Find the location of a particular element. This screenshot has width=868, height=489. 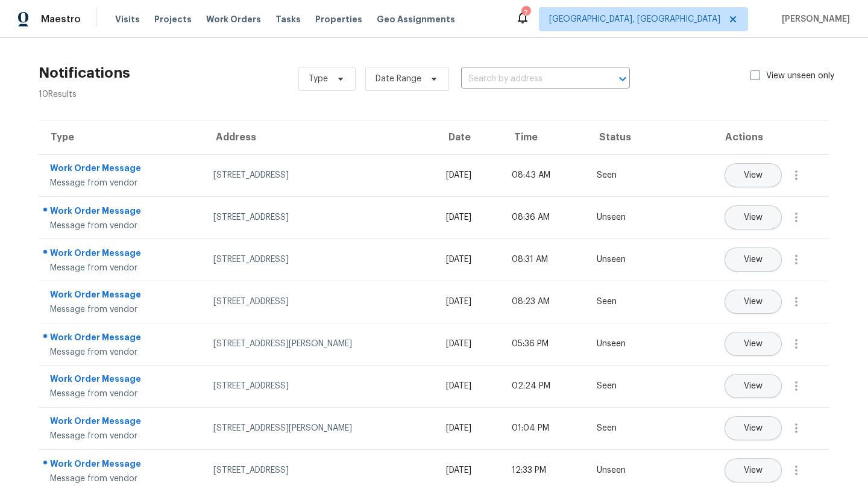

span: Tasks is located at coordinates (288, 19).